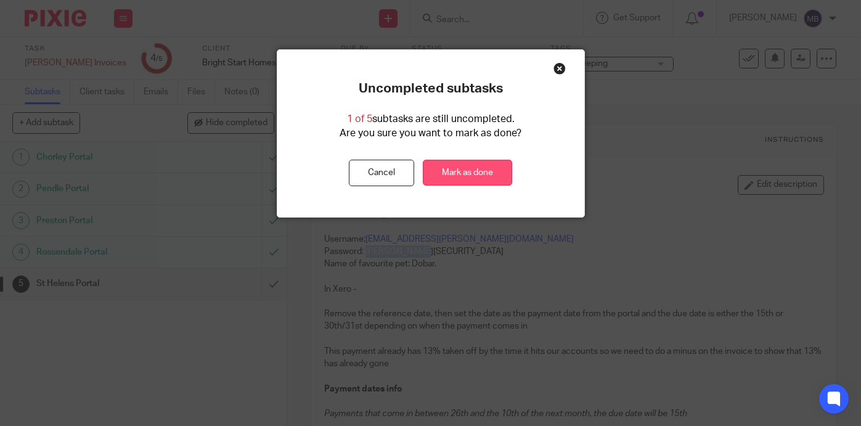 The image size is (861, 426). What do you see at coordinates (560, 68) in the screenshot?
I see `div: Close this dialog window` at bounding box center [560, 68].